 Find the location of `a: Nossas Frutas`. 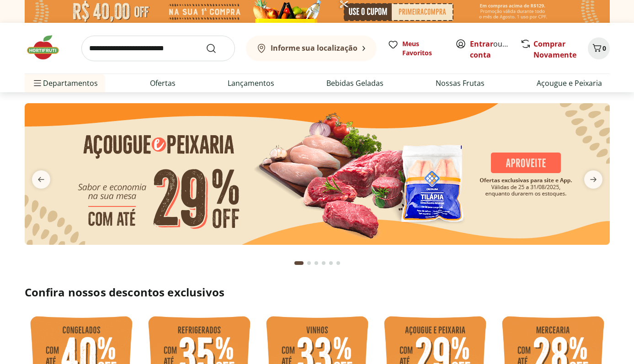

a: Nossas Frutas is located at coordinates (460, 83).